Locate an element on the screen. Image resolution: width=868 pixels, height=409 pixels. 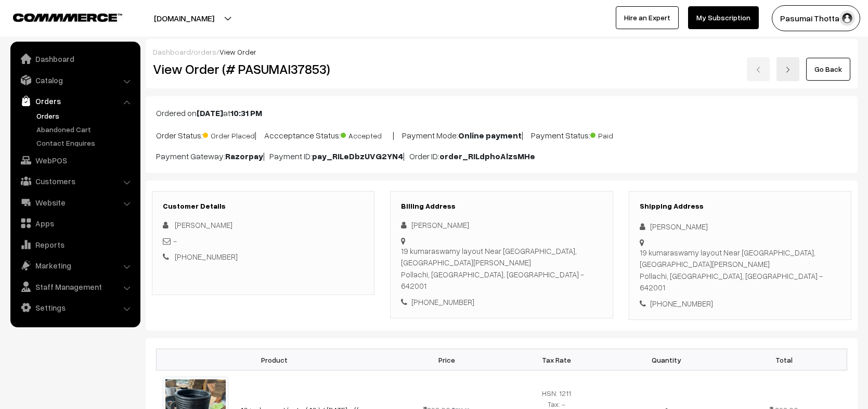
b: order_RILdphoAlzsMHe is located at coordinates (487, 156).